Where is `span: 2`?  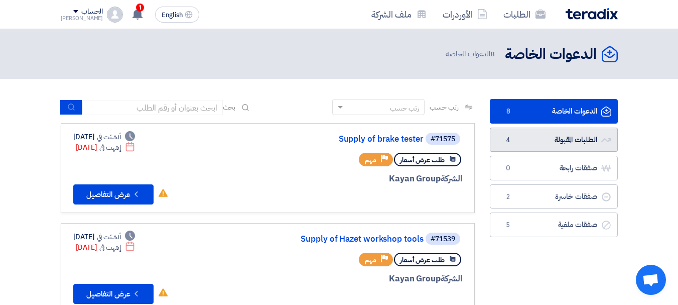 span: 2 is located at coordinates (509, 197).